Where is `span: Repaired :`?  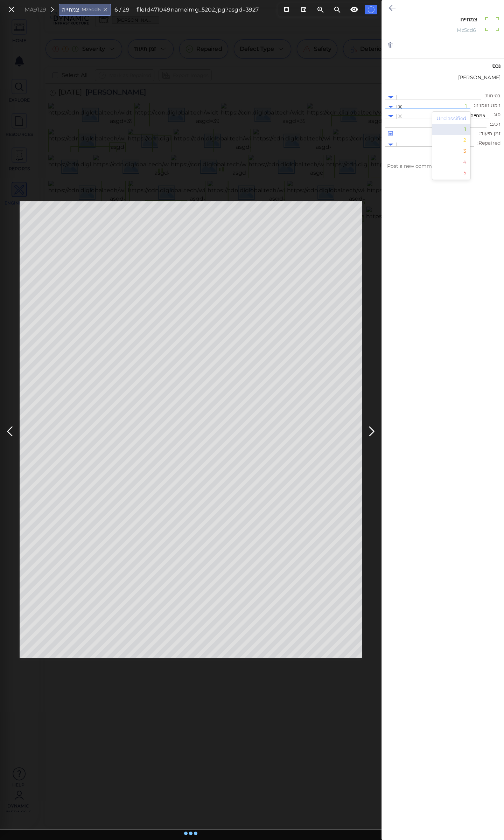 span: Repaired : is located at coordinates (489, 143).